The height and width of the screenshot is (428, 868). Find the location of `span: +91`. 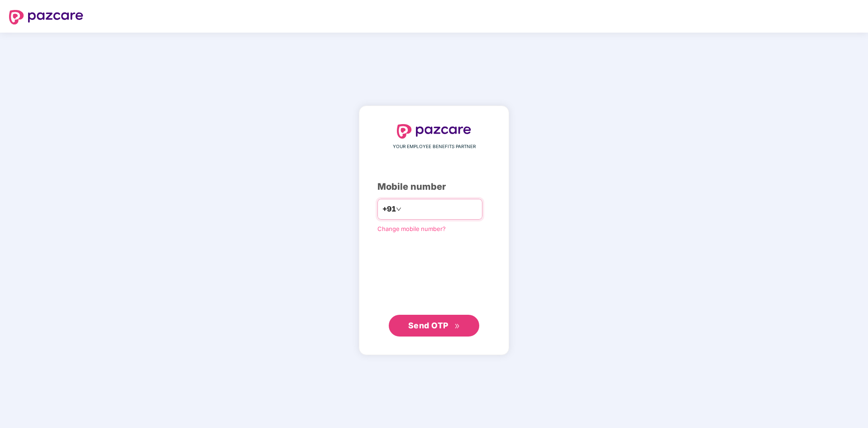

span: +91 is located at coordinates (389, 209).